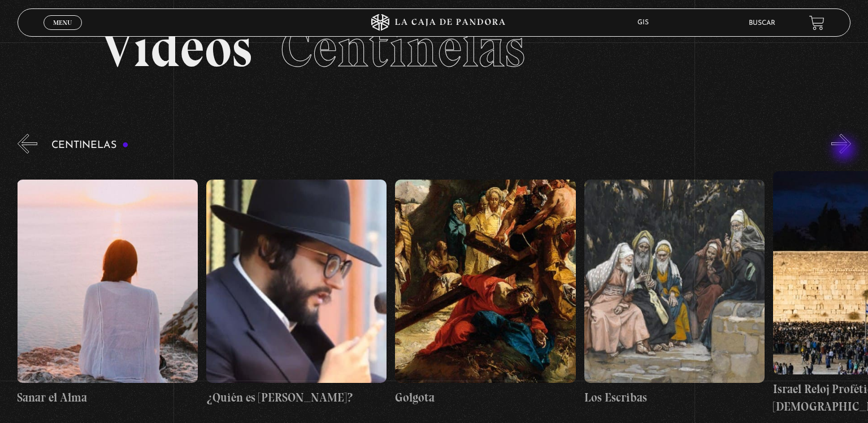 The image size is (868, 423). What do you see at coordinates (62, 22) in the screenshot?
I see `span: Menu` at bounding box center [62, 22].